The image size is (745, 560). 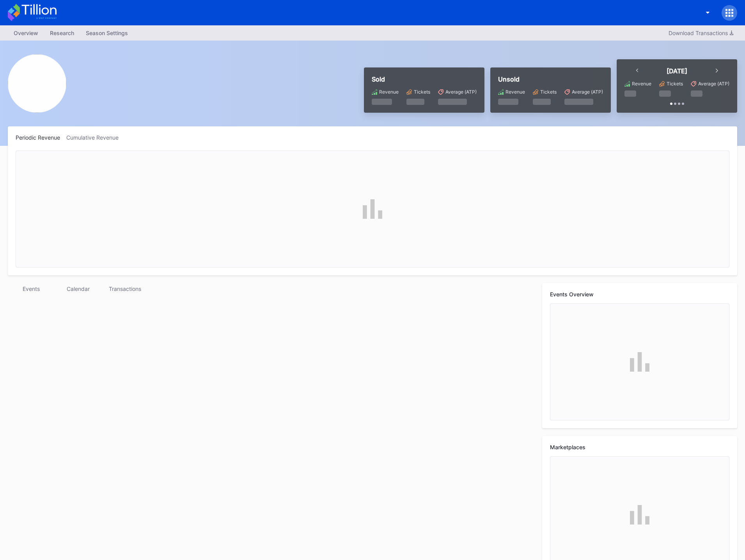 What do you see at coordinates (125, 289) in the screenshot?
I see `div: Transactions` at bounding box center [125, 289].